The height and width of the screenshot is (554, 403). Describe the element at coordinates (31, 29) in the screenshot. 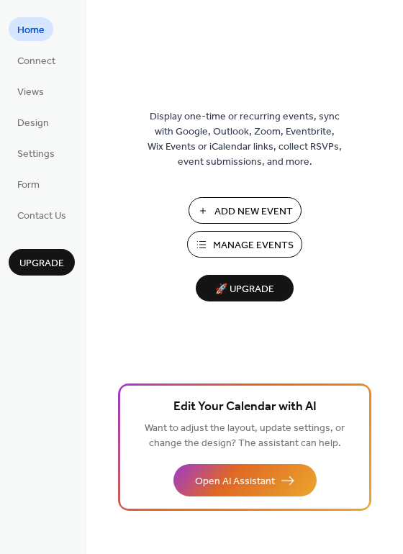

I see `a: Home` at that location.